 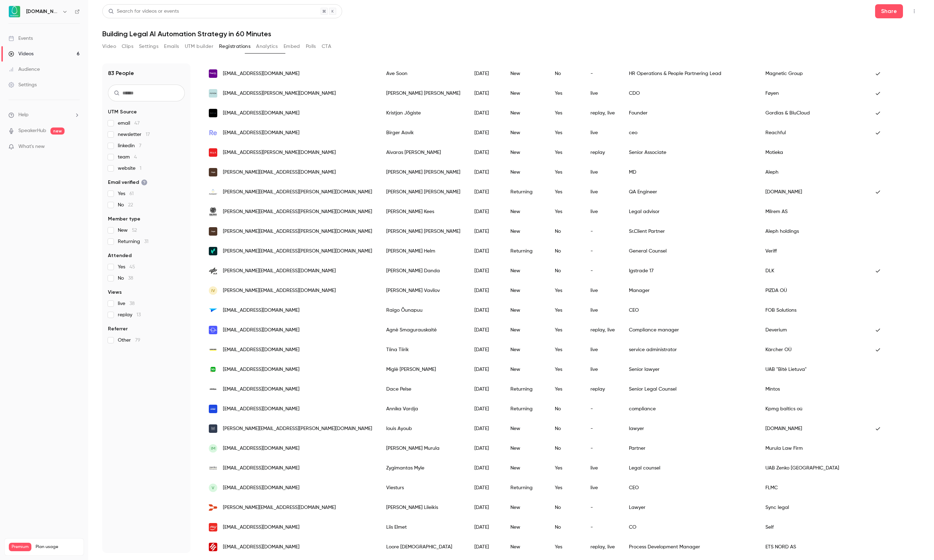 I want to click on div: Kärcher OÜ, so click(x=813, y=350).